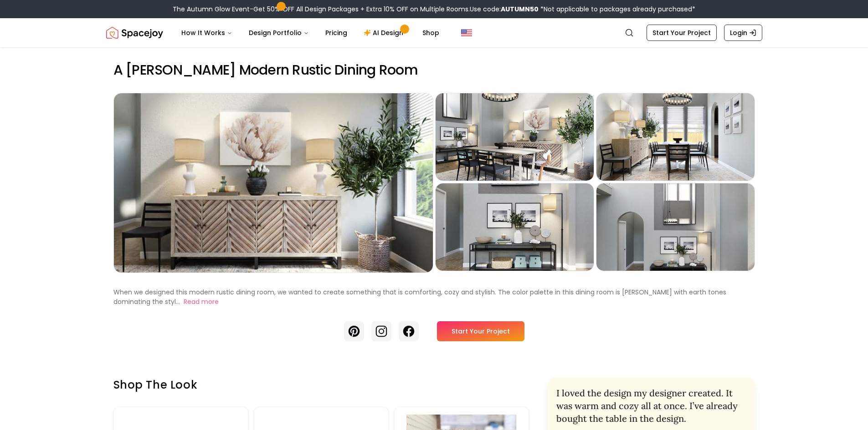  I want to click on button: Design Portfolio, so click(279, 32).